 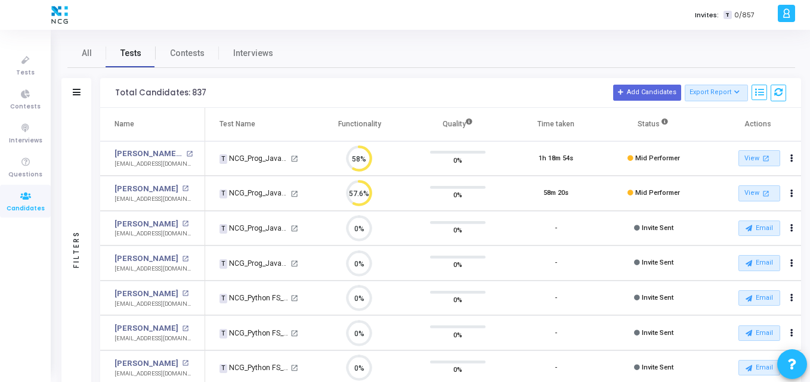 I want to click on label: Invites:, so click(x=707, y=15).